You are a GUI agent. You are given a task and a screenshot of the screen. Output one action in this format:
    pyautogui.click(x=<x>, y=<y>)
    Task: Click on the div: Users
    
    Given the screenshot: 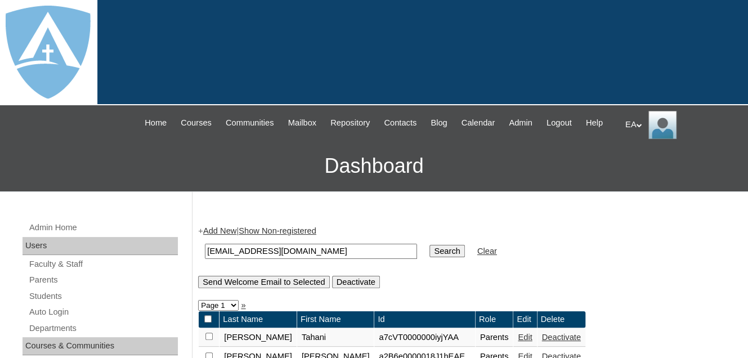 What is the action you would take?
    pyautogui.click(x=100, y=246)
    